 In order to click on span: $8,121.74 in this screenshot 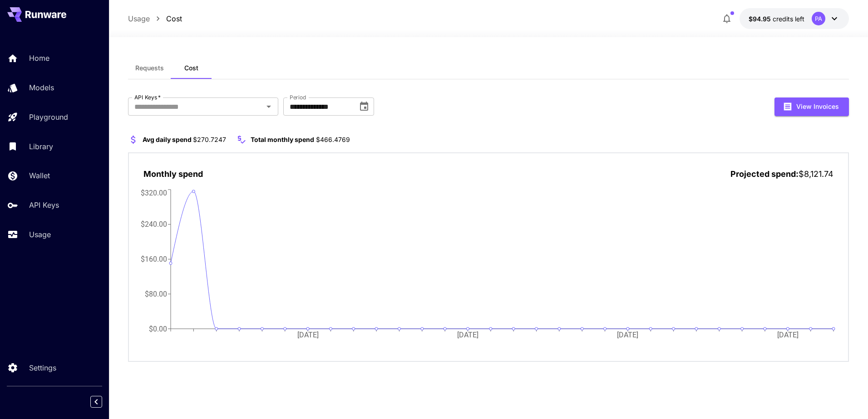, I will do `click(816, 174)`.